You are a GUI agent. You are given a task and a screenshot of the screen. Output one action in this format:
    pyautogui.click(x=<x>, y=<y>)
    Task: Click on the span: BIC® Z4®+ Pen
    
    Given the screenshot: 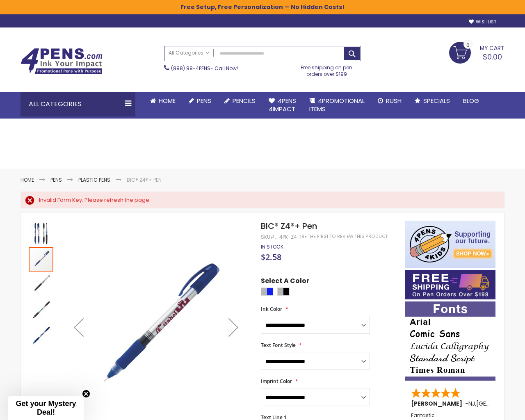 What is the action you would take?
    pyautogui.click(x=289, y=226)
    